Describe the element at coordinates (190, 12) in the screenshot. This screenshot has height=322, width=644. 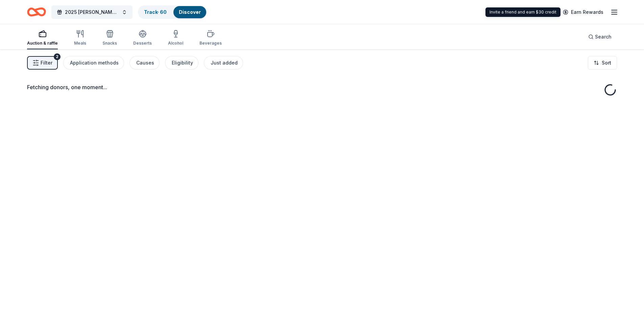
I see `a: Discover` at that location.